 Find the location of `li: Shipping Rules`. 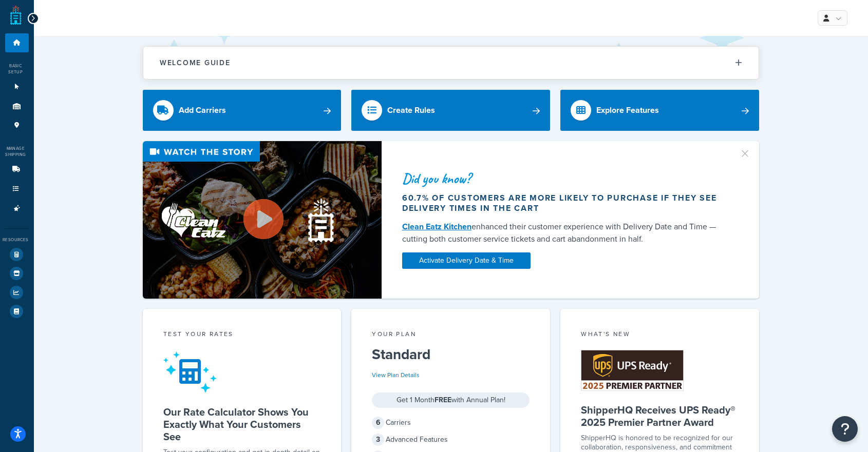

li: Shipping Rules is located at coordinates (17, 189).